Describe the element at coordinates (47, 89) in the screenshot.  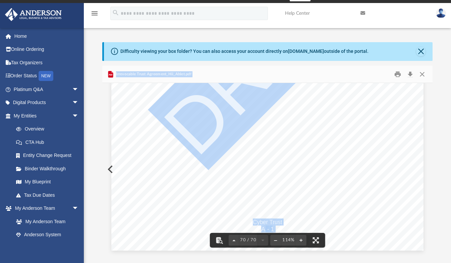
I see `a: Platinum Q&Aarrow_drop_down` at that location.